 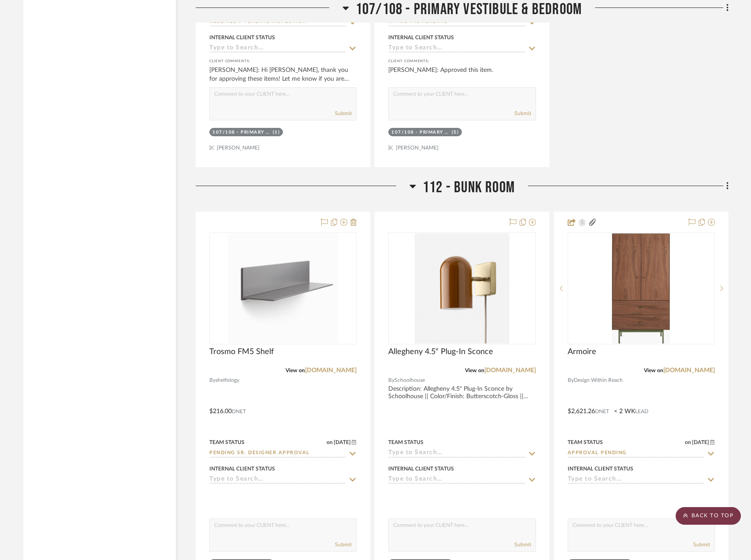 What do you see at coordinates (641, 288) in the screenshot?
I see `img: Armoire` at bounding box center [641, 288].